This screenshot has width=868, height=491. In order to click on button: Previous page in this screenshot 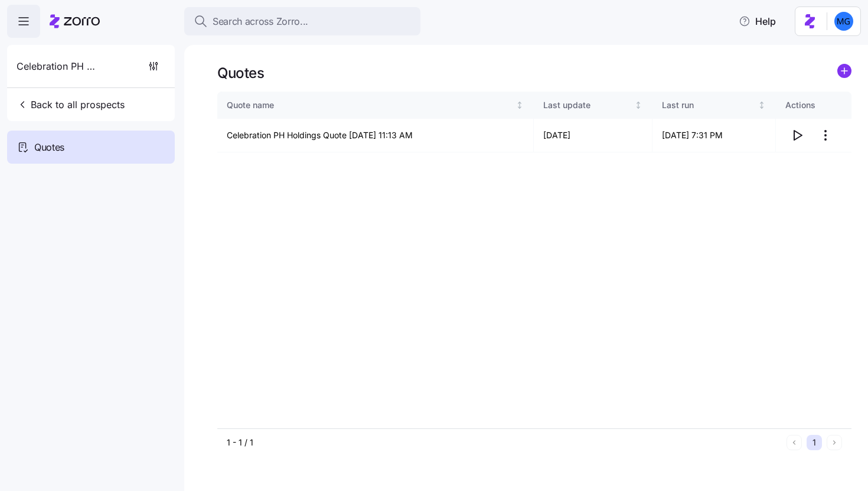, I will do `click(794, 443)`.